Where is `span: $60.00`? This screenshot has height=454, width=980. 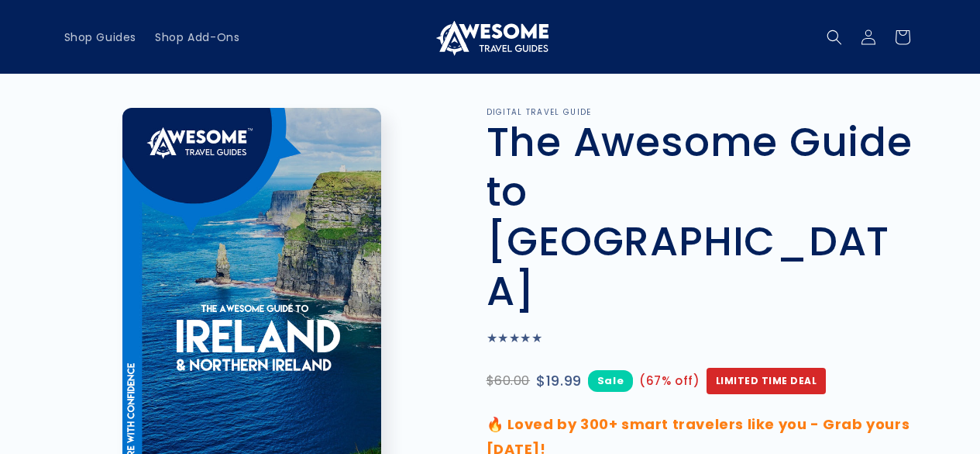 span: $60.00 is located at coordinates (508, 381).